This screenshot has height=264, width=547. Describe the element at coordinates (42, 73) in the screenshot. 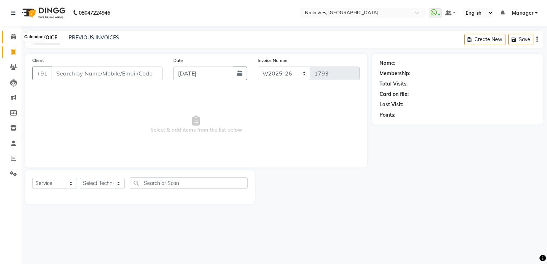

I see `button: +91` at that location.